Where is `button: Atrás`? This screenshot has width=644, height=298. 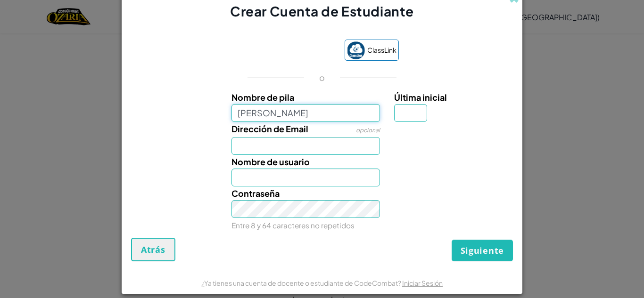
button: Atrás is located at coordinates (153, 249).